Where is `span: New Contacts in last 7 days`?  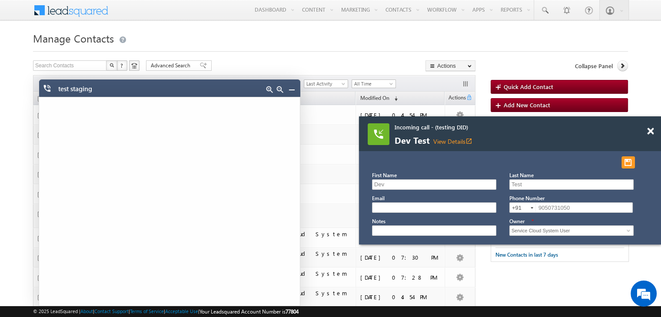 span: New Contacts in last 7 days is located at coordinates (526, 254).